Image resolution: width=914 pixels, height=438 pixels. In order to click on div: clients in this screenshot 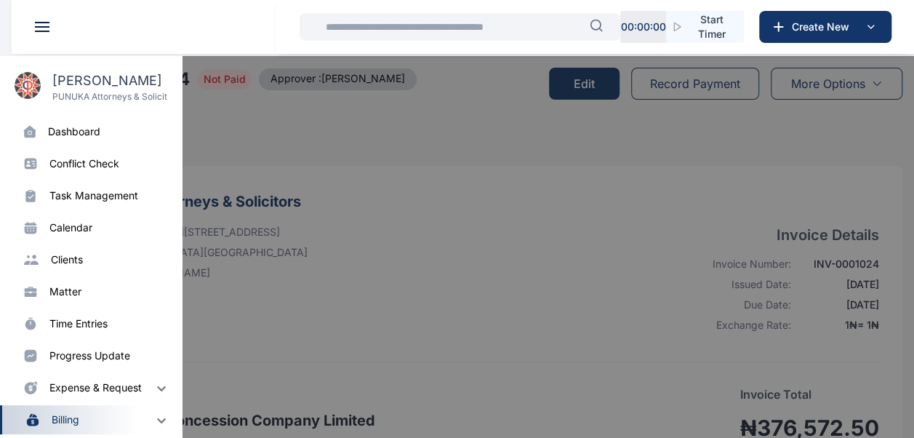, I will do `click(67, 260)`.